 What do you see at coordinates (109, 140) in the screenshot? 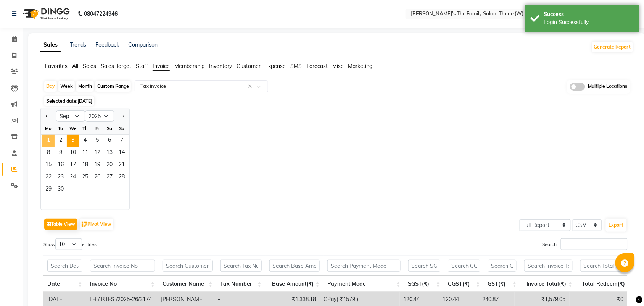
I see `span: 6` at bounding box center [109, 140].